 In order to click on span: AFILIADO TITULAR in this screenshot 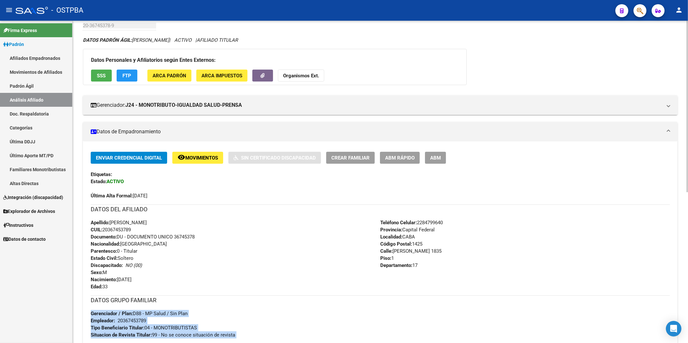, I will do `click(217, 40)`.